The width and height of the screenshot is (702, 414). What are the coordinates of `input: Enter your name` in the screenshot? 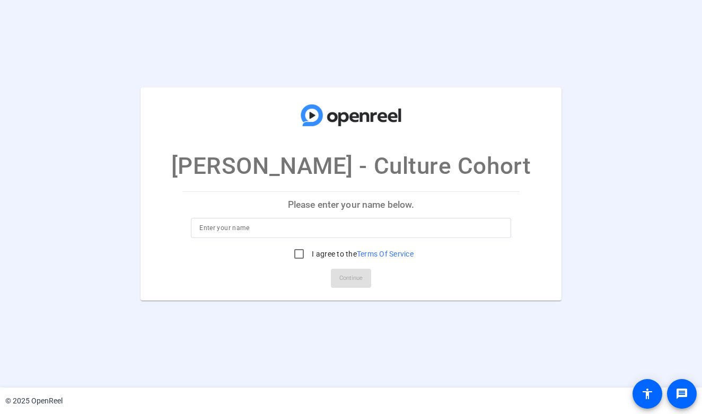 It's located at (351, 228).